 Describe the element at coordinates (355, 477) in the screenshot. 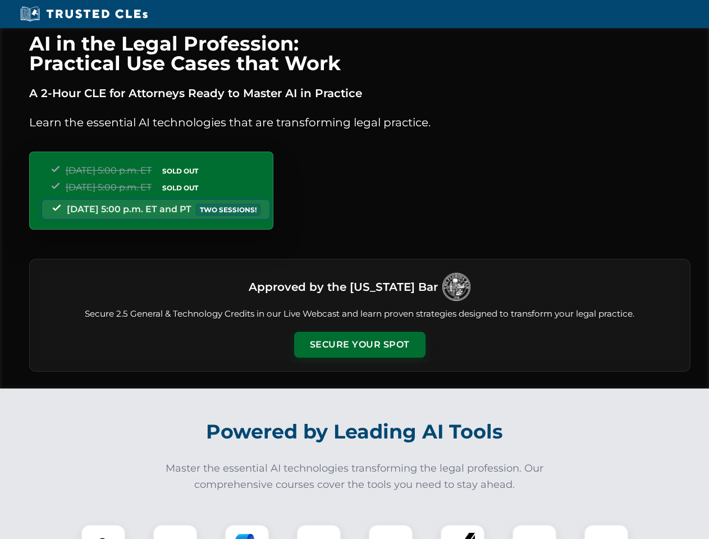

I see `p: Master the essential AI technologies transforming the legal profession. Our comprehensive courses...` at that location.